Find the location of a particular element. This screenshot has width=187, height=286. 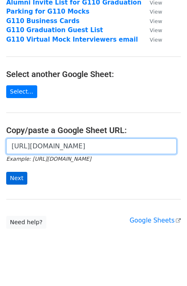

div: Chat Widget is located at coordinates (166, 267).